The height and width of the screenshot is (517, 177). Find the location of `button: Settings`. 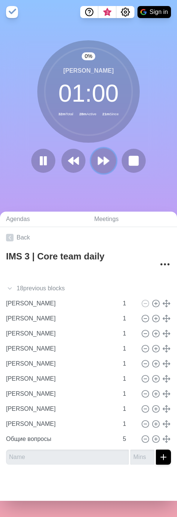

button: Settings is located at coordinates (126, 12).